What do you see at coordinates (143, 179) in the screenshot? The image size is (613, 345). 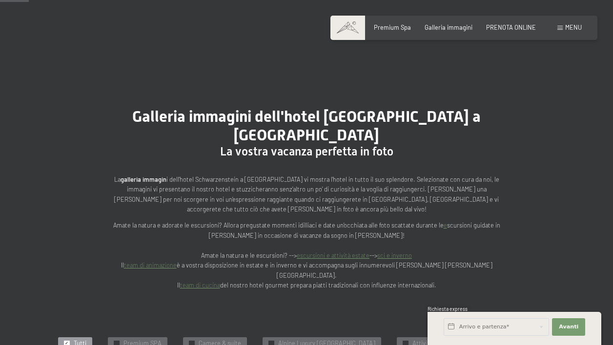 I see `strong: galleria immagin` at bounding box center [143, 179].